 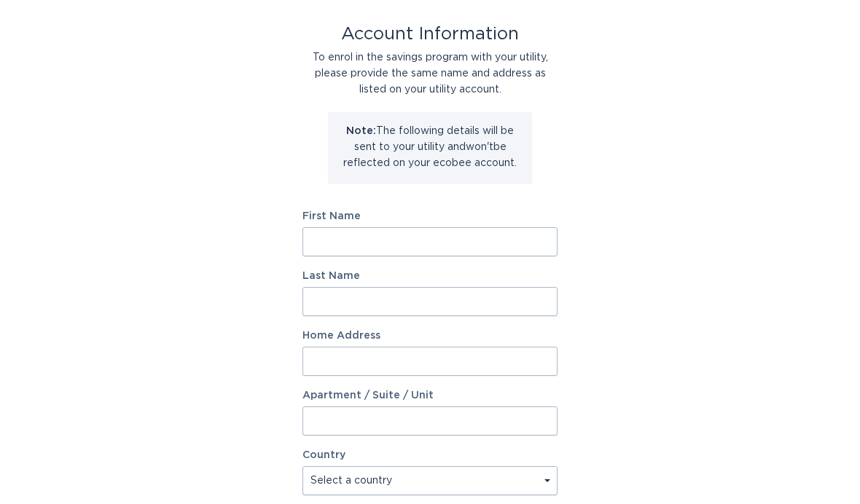 What do you see at coordinates (430, 395) in the screenshot?
I see `label: Apartment / Suite / Unit` at bounding box center [430, 395].